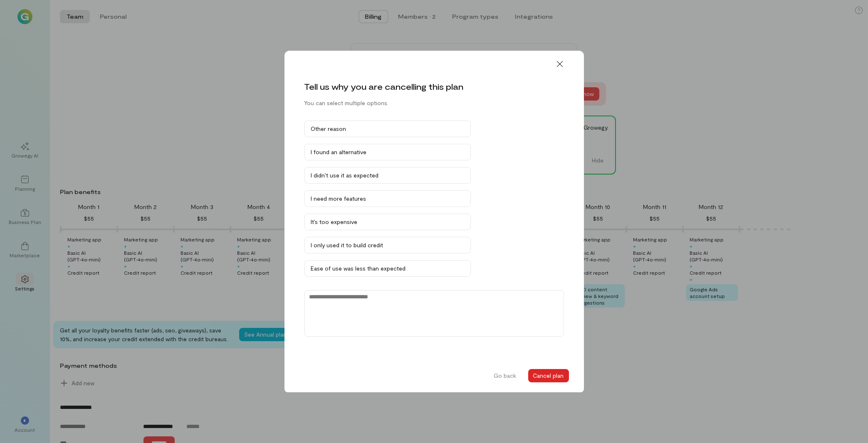 The height and width of the screenshot is (443, 868). What do you see at coordinates (388, 222) in the screenshot?
I see `div: It’s too expensive` at bounding box center [388, 222].